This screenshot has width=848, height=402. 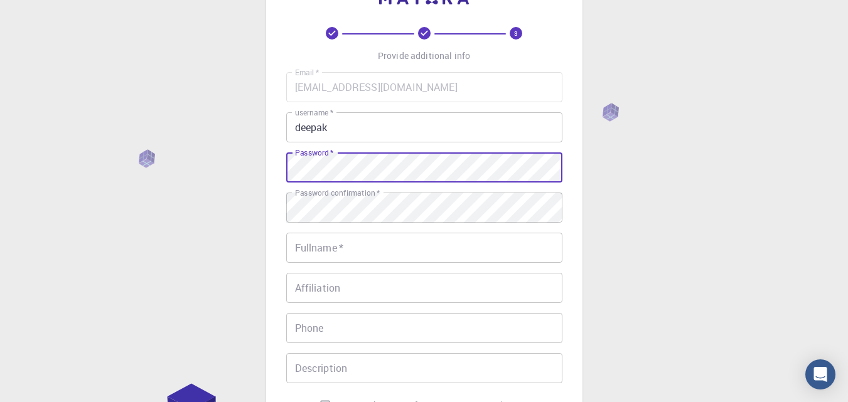 I want to click on label: Password, so click(x=314, y=152).